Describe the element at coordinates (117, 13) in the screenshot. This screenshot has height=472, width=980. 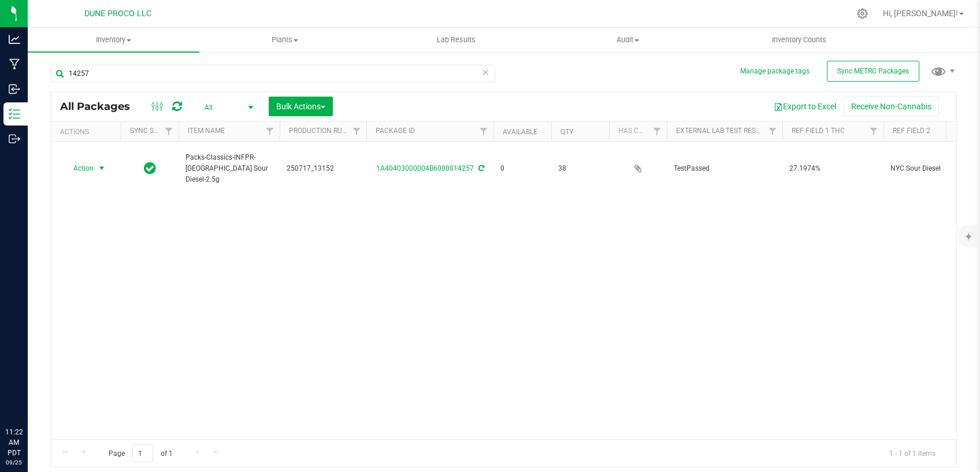
I see `span: DUNE PROCO LLC` at that location.